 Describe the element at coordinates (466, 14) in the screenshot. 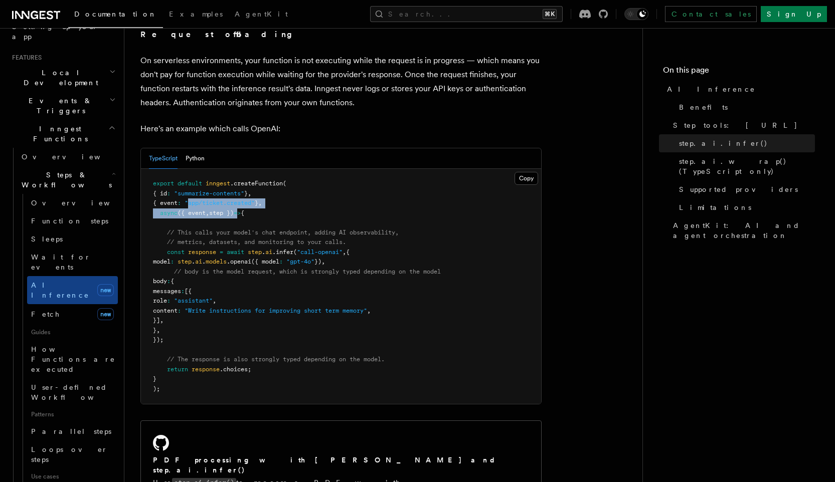

I see `button: Search...⌘K` at that location.